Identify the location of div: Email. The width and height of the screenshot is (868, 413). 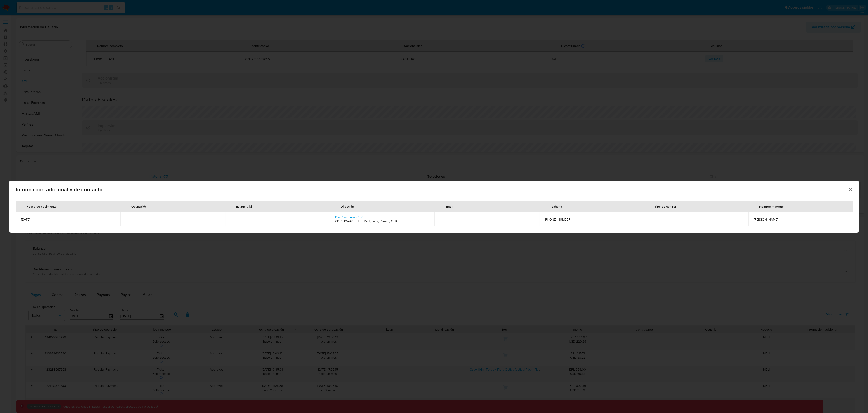
(449, 206).